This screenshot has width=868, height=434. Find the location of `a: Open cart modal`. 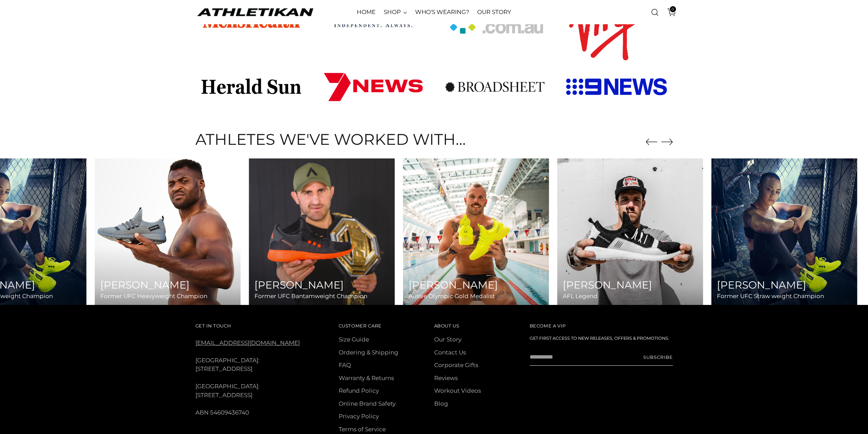

a: Open cart modal is located at coordinates (669, 12).